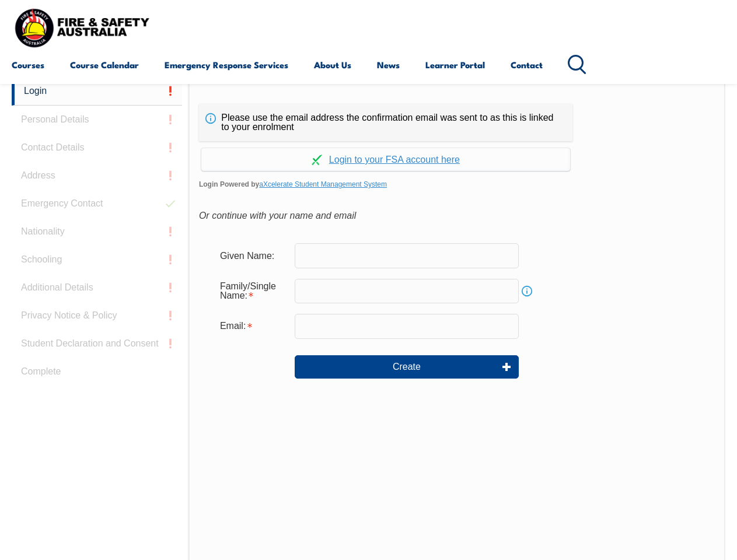 The height and width of the screenshot is (560, 737). Describe the element at coordinates (388, 65) in the screenshot. I see `a: News` at that location.